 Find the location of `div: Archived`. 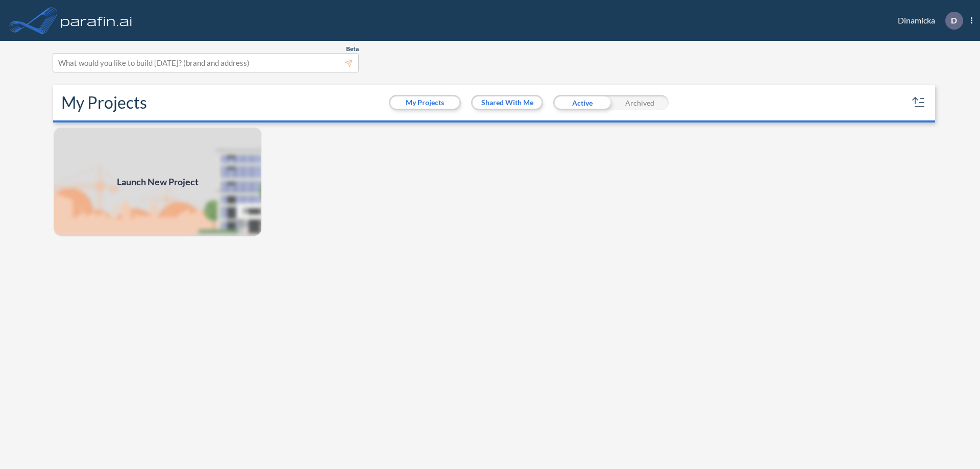

div: Archived is located at coordinates (639, 102).